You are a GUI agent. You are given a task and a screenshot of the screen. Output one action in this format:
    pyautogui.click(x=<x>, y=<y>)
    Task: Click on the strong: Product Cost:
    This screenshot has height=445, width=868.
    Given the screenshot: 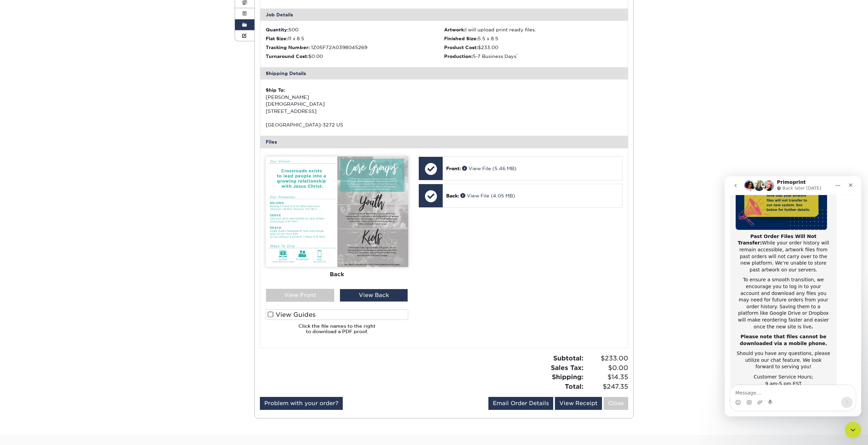 What is the action you would take?
    pyautogui.click(x=461, y=47)
    